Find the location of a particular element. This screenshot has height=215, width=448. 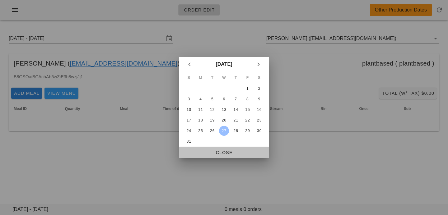

span: Close is located at coordinates (224, 153).